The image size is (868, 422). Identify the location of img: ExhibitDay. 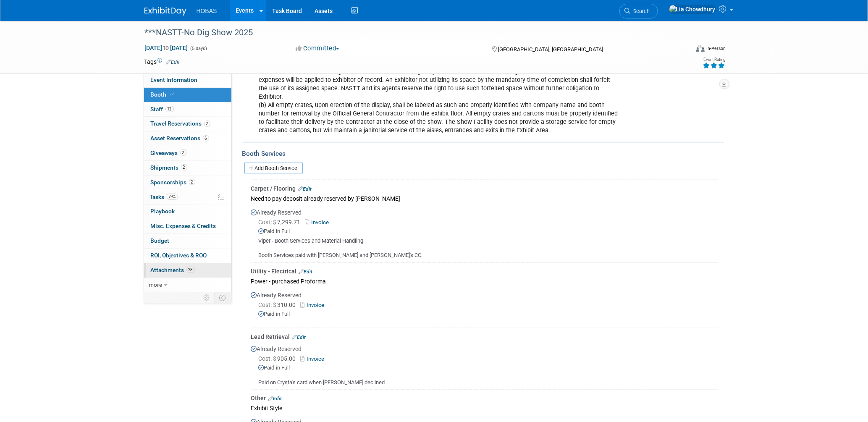
(166, 12).